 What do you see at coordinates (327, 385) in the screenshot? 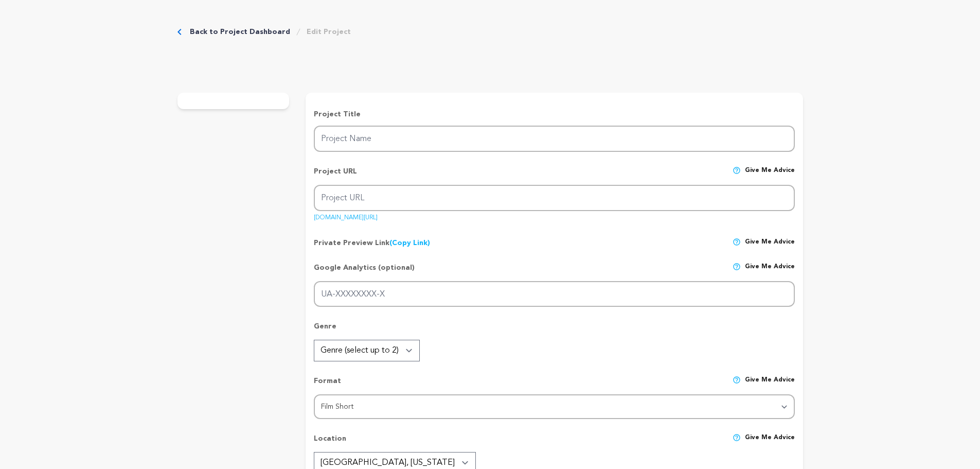
I see `p: Format` at bounding box center [327, 385].